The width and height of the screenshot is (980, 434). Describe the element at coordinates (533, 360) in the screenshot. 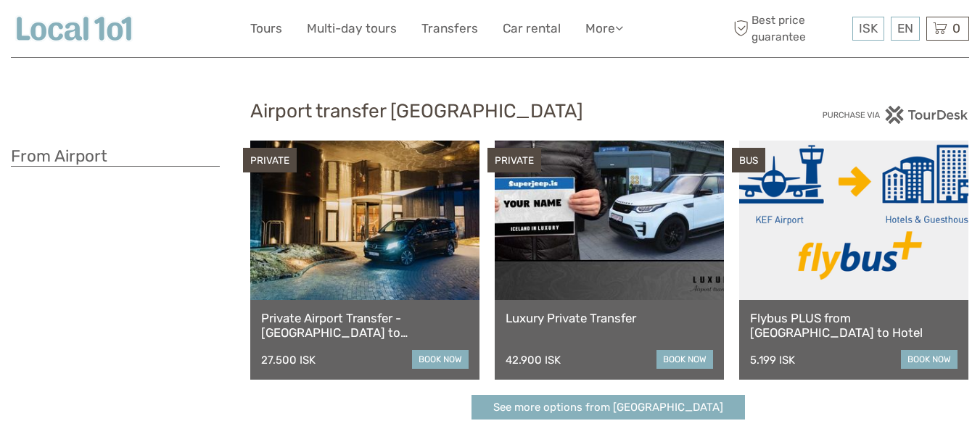

I see `div: 42.900 ISK` at that location.